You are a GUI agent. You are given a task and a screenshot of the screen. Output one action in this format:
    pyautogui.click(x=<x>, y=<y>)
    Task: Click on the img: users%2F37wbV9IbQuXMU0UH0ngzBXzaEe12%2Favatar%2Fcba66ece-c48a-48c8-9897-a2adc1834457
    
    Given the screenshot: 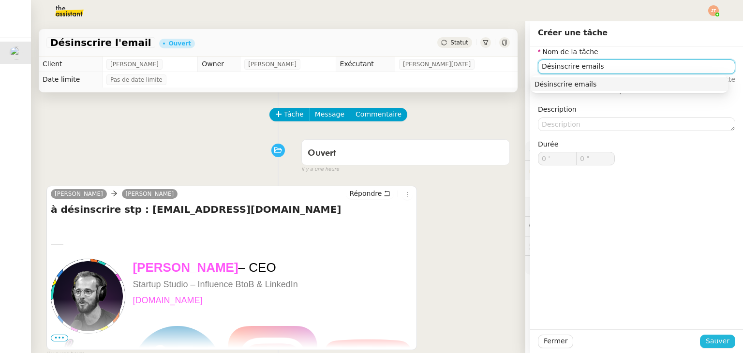 What is the action you would take?
    pyautogui.click(x=16, y=53)
    